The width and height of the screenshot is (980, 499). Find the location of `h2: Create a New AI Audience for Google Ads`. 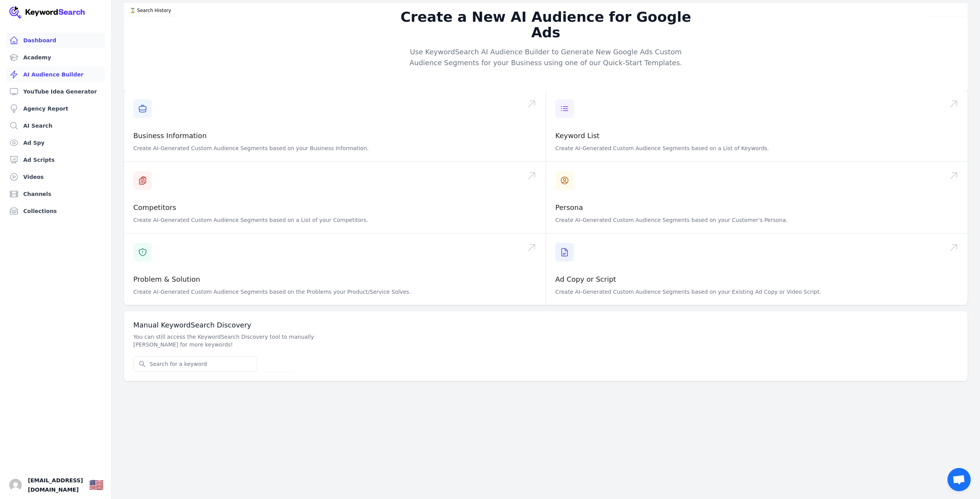

h2: Create a New AI Audience for Google Ads is located at coordinates (546, 25).